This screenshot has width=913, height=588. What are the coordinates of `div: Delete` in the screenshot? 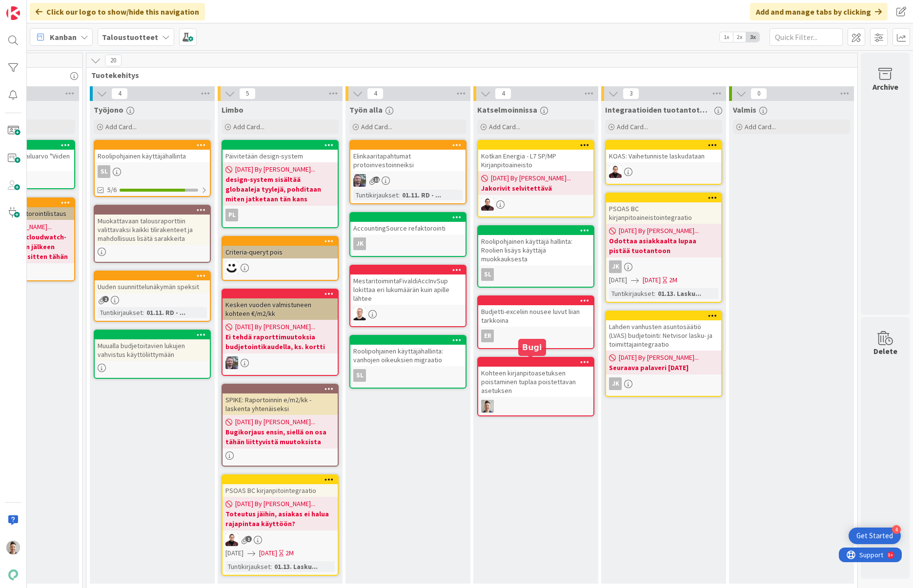 It's located at (885, 351).